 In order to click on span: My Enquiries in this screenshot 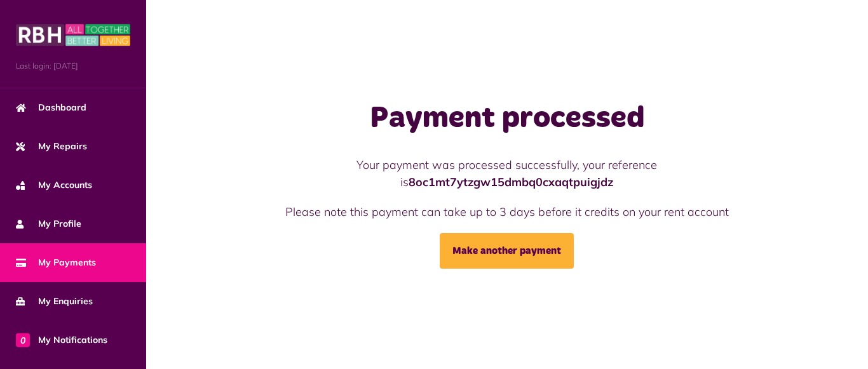, I will do `click(54, 301)`.